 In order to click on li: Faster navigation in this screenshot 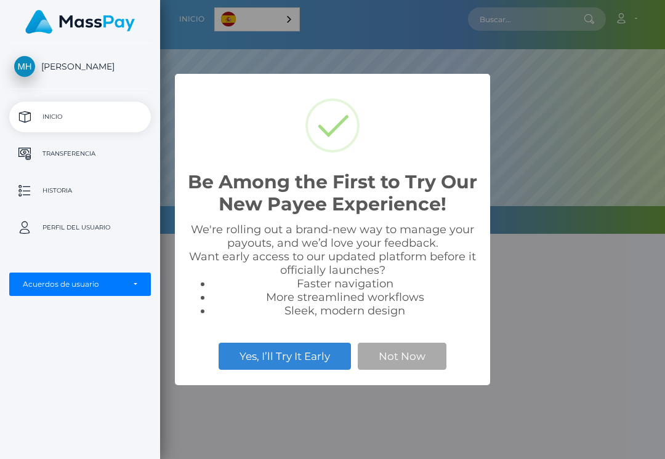, I will do `click(345, 284)`.